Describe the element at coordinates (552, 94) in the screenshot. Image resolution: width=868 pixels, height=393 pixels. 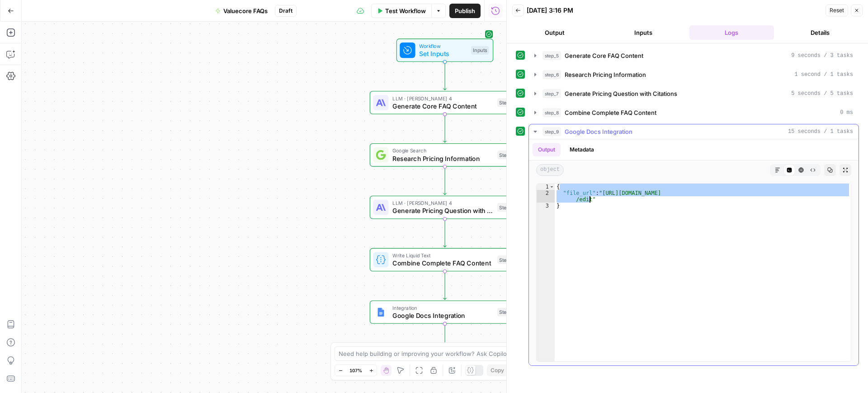
I see `span: step_7` at that location.